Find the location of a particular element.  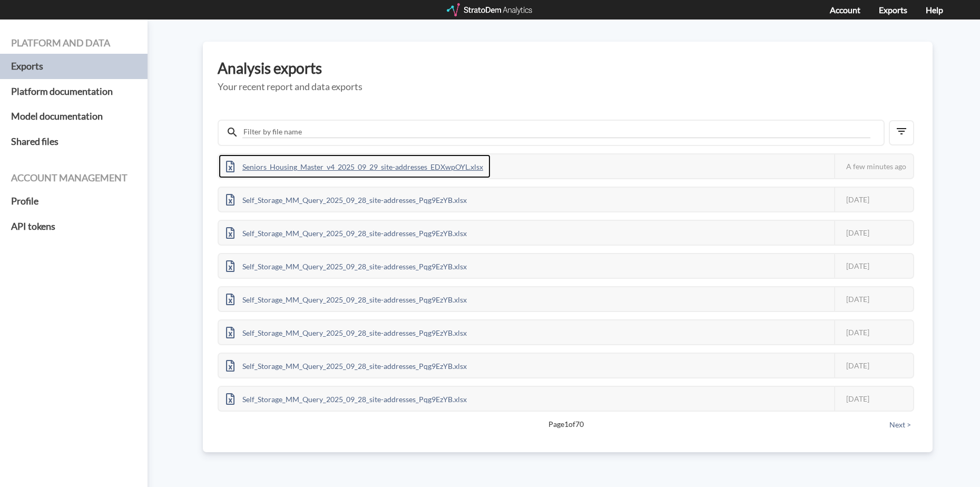

a: Model documentation is located at coordinates (74, 116).